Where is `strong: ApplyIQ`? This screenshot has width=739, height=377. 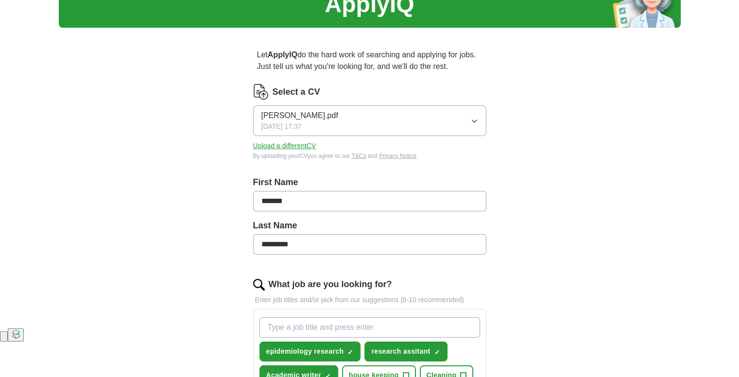
strong: ApplyIQ is located at coordinates (282, 54).